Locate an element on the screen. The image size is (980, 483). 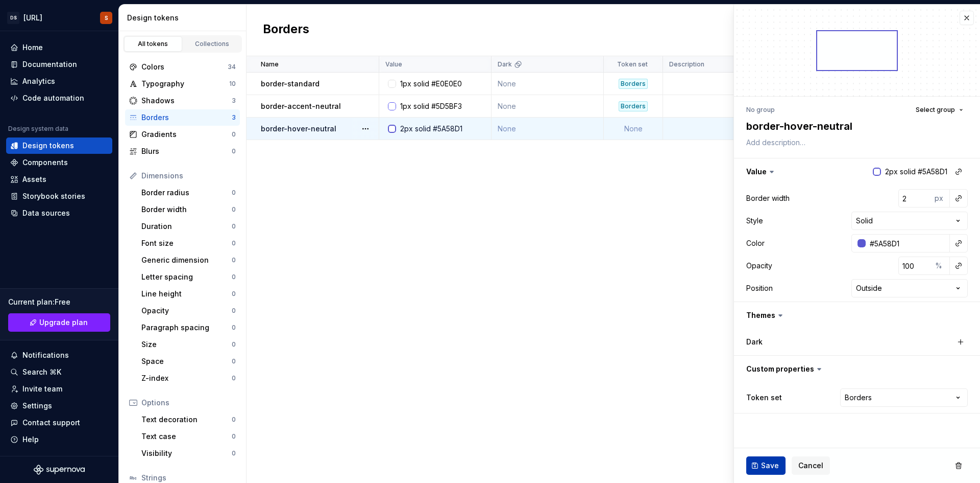
div: Help is located at coordinates (30, 440).